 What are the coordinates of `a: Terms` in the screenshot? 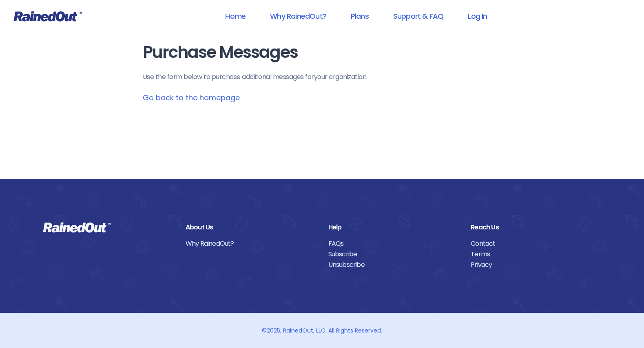 It's located at (536, 254).